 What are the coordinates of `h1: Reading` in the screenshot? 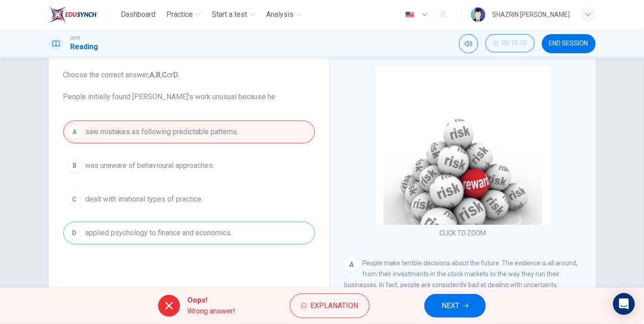 It's located at (84, 47).